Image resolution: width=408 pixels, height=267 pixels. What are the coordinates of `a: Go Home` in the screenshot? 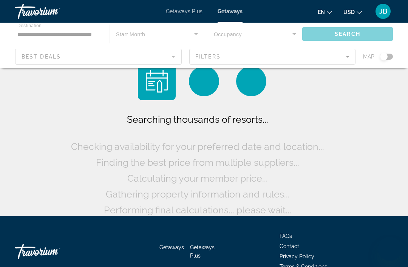 It's located at (53, 251).